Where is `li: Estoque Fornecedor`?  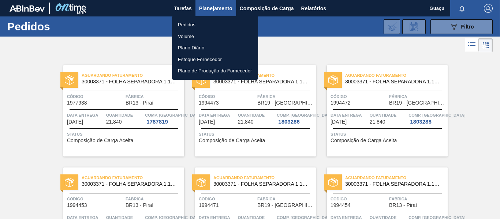
li: Estoque Fornecedor is located at coordinates (215, 60).